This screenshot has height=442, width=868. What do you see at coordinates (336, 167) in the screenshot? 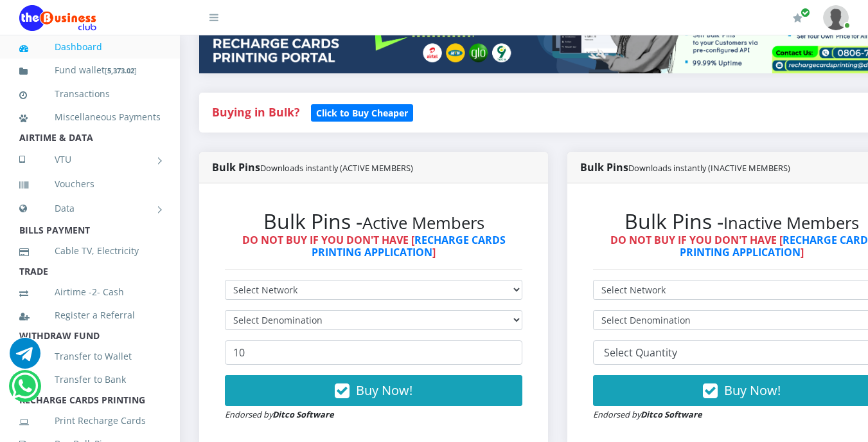
I see `small: Downloads instantly (ACTIVE MEMBERS)` at bounding box center [336, 167].